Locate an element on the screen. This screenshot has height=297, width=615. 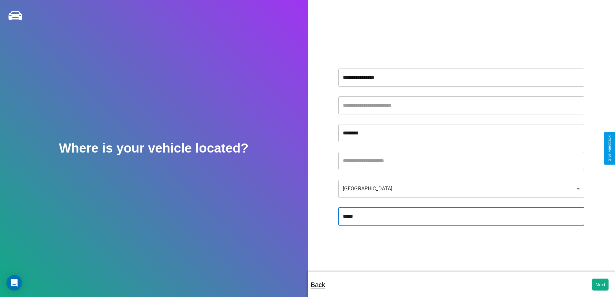
button: Next is located at coordinates (600, 284).